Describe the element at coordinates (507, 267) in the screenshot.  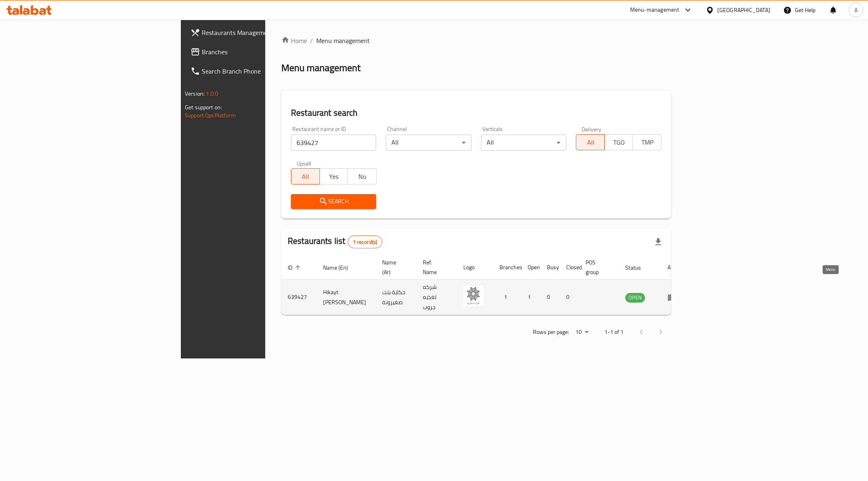
I see `th: Branches` at that location.